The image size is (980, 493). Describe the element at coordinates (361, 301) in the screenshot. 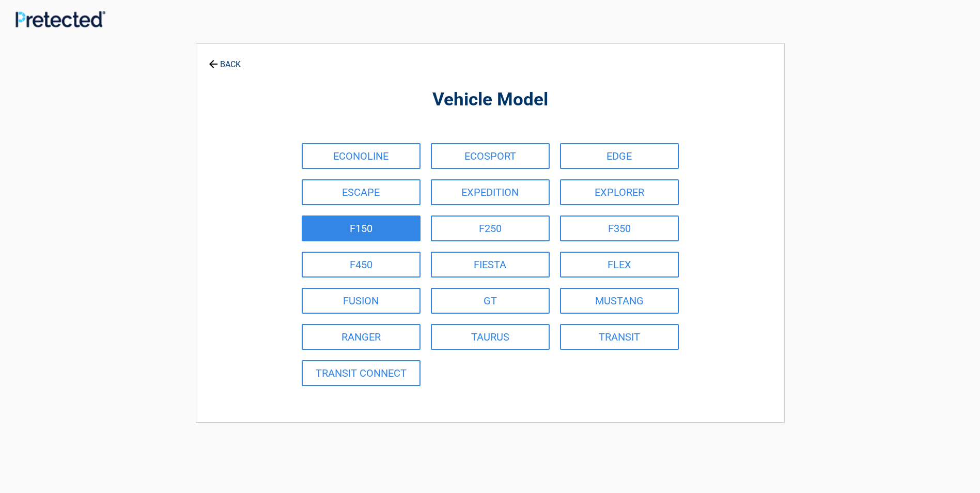

I see `a: FUSION` at that location.